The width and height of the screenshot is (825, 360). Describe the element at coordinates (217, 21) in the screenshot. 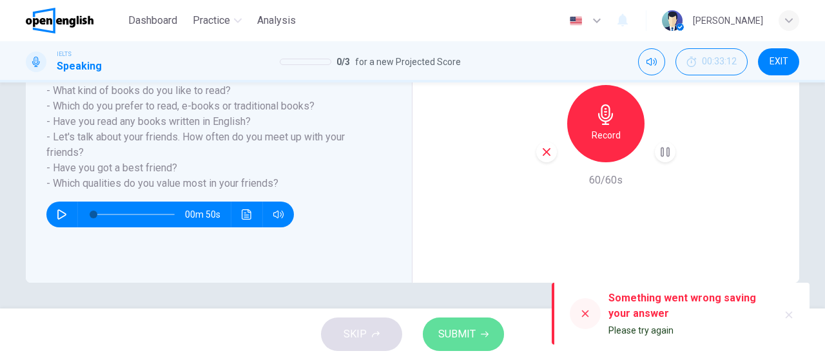

I see `button: Practice` at that location.